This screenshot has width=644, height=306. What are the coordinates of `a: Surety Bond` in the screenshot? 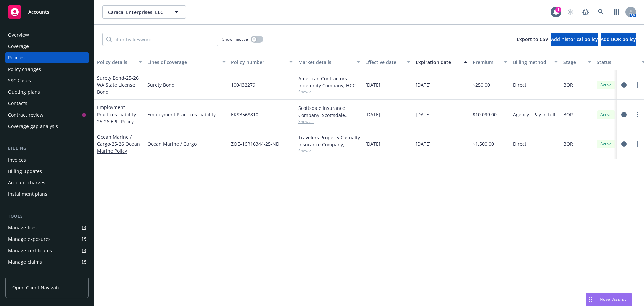 It's located at (118, 85).